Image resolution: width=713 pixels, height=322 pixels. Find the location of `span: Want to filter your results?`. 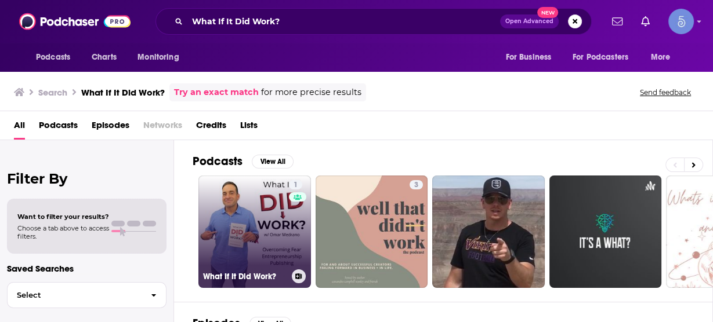

span: Want to filter your results? is located at coordinates (63, 217).